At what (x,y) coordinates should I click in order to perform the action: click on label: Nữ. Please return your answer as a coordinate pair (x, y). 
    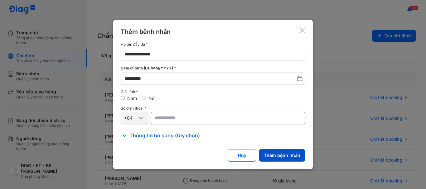
    Looking at the image, I should click on (152, 98).